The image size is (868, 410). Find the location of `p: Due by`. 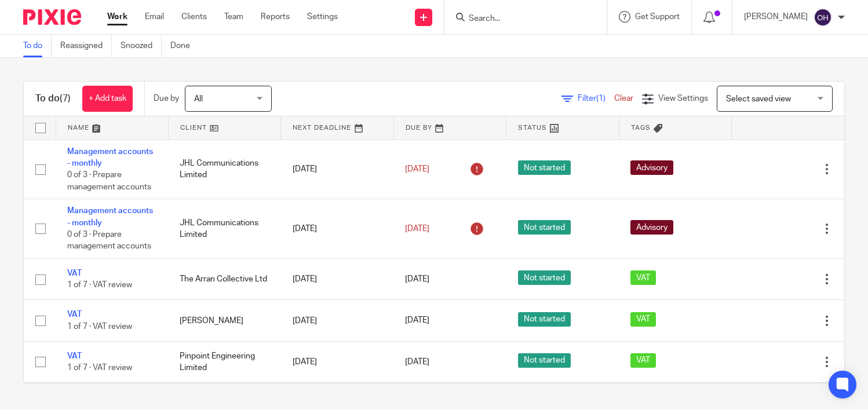

p: Due by is located at coordinates (166, 98).